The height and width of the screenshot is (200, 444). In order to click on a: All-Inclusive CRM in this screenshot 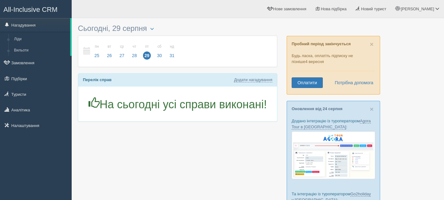, I will do `click(36, 9)`.